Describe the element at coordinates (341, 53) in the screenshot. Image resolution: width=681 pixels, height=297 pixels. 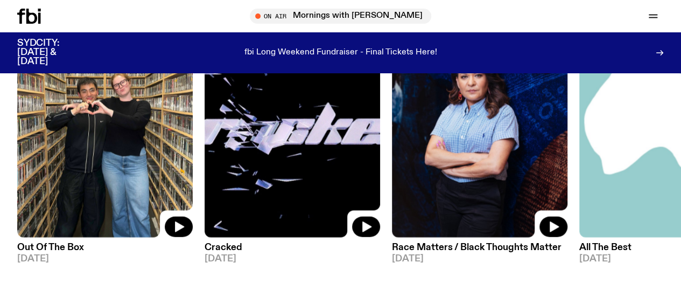
I see `p: fbi Long Weekend Fundraiser - Final Tickets Here!` at that location.